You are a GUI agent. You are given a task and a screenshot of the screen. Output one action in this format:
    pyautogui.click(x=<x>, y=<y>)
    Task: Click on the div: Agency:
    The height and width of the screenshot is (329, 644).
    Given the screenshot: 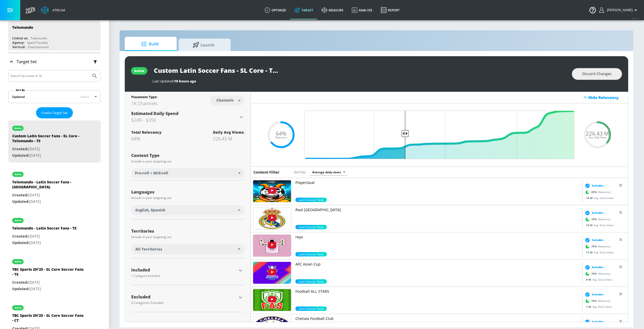 What is the action you would take?
    pyautogui.click(x=18, y=42)
    